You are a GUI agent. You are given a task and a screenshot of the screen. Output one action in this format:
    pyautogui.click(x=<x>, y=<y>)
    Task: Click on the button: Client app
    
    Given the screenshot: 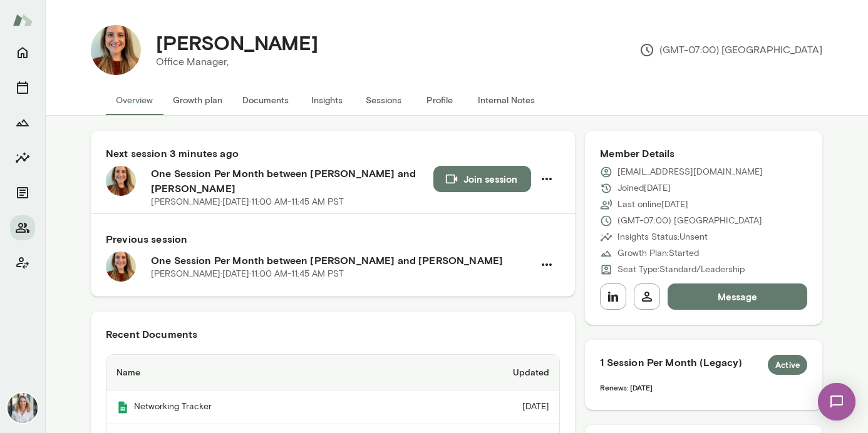 What is the action you would take?
    pyautogui.click(x=23, y=263)
    